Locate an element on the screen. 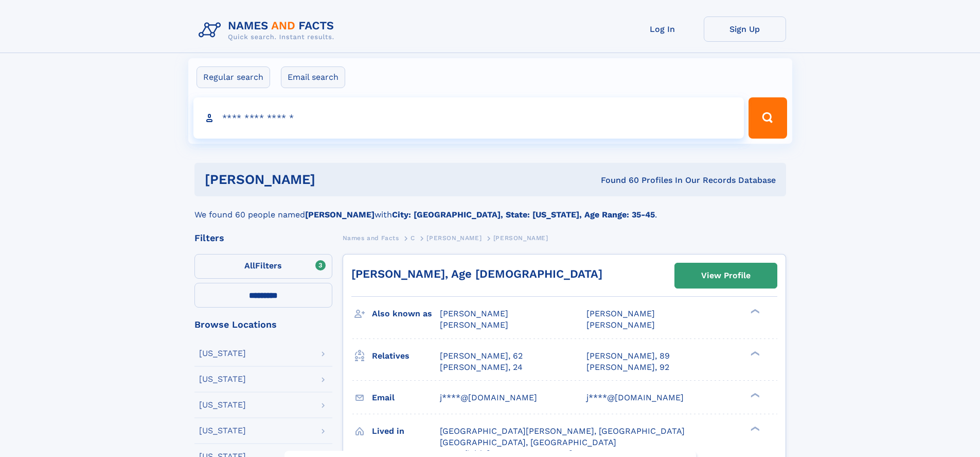  a: C is located at coordinates (413, 237).